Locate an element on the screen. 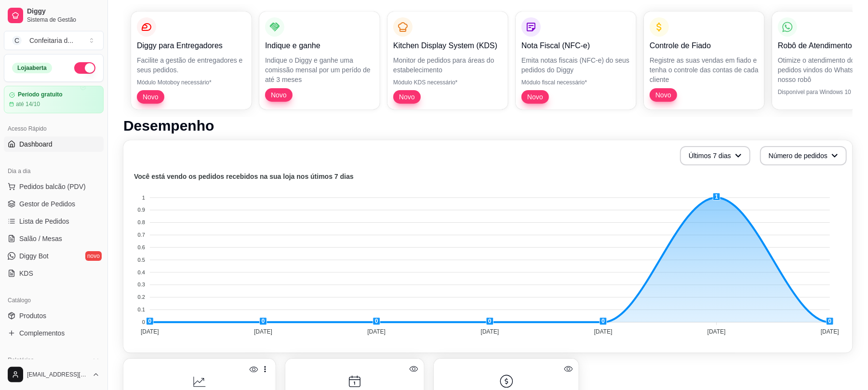 The height and width of the screenshot is (390, 868). p: Indique e ganhe is located at coordinates (320, 46).